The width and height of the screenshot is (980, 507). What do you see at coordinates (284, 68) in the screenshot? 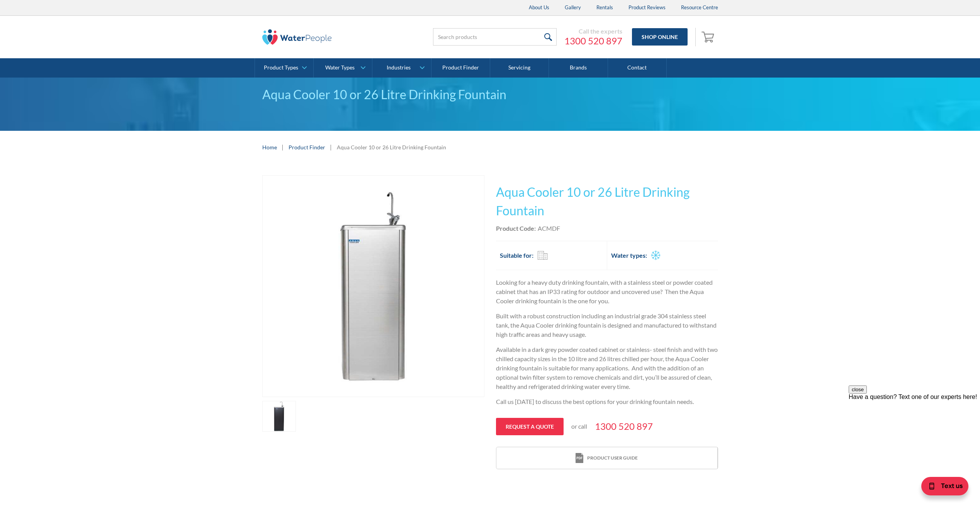
I see `a: Product Types` at bounding box center [284, 68].